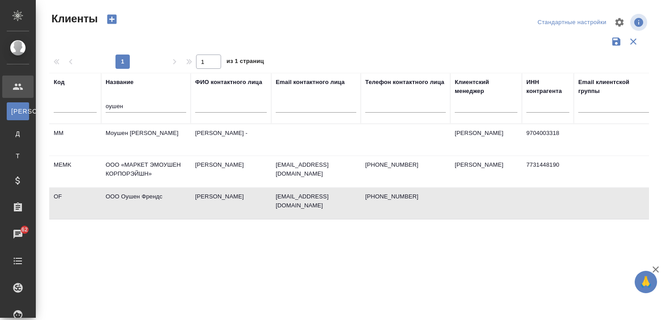 This screenshot has width=666, height=320. Describe the element at coordinates (18, 134) in the screenshot. I see `a: Д` at that location.